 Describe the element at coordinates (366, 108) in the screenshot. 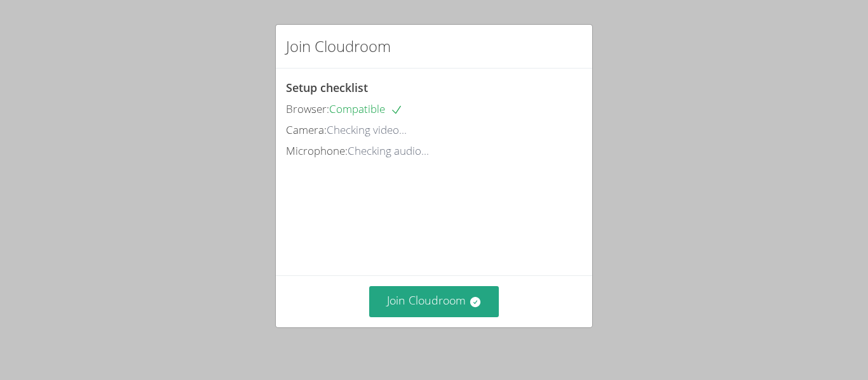

I see `span: Compatible` at that location.